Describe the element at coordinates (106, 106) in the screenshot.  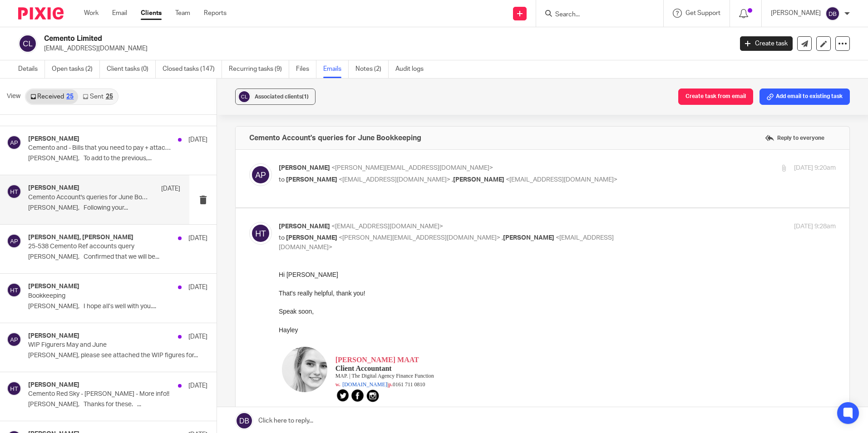
I see `span: MAP. | The Digital Agency Finance Function` at that location.